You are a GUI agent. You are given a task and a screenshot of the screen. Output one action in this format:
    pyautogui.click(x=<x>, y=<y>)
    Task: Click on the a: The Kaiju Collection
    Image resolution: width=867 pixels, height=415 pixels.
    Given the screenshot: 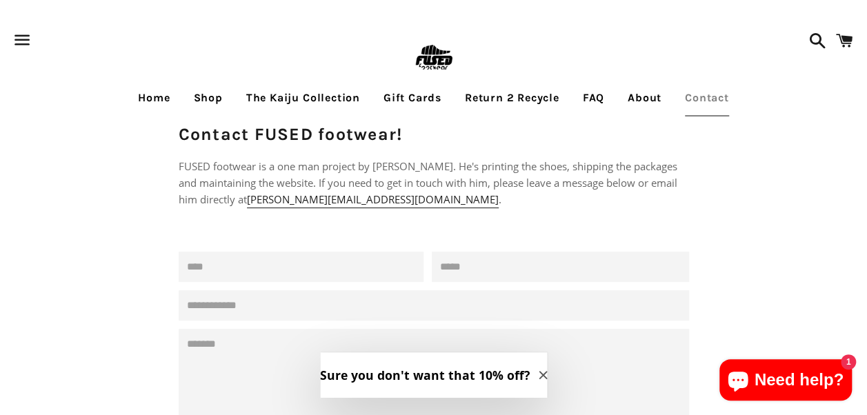 What is the action you would take?
    pyautogui.click(x=303, y=98)
    